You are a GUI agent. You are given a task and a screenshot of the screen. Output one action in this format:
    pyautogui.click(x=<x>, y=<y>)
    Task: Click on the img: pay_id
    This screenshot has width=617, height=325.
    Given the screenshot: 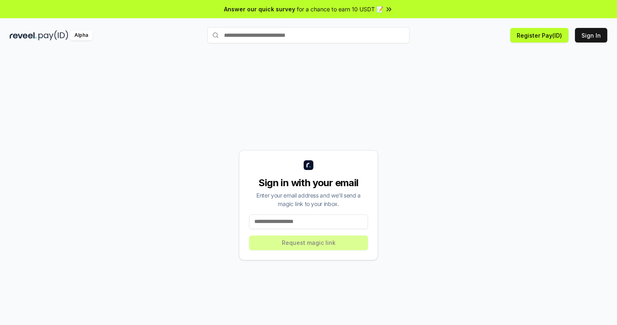 What is the action you would take?
    pyautogui.click(x=53, y=35)
    